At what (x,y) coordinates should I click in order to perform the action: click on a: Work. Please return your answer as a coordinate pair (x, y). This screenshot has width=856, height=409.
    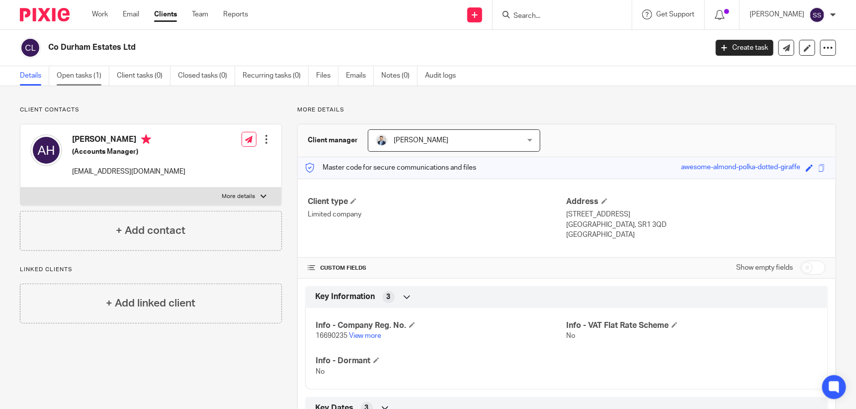
    Looking at the image, I should click on (100, 14).